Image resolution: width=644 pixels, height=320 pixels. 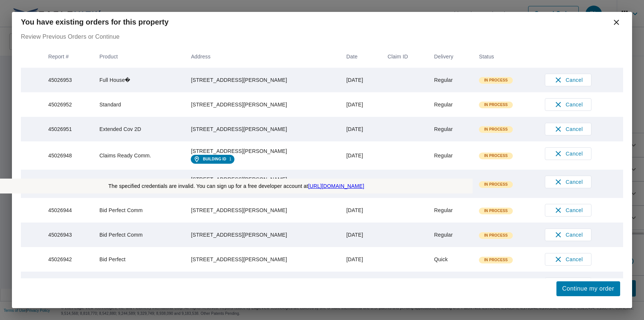 What do you see at coordinates (139, 156) in the screenshot?
I see `td: Claims Ready Comm.` at bounding box center [139, 156].